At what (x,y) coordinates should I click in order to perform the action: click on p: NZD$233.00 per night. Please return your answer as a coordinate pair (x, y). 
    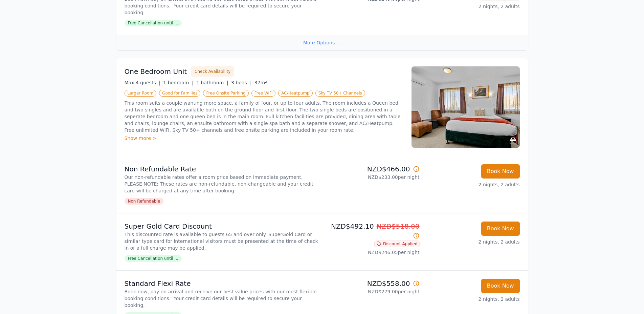
    Looking at the image, I should click on (372, 178).